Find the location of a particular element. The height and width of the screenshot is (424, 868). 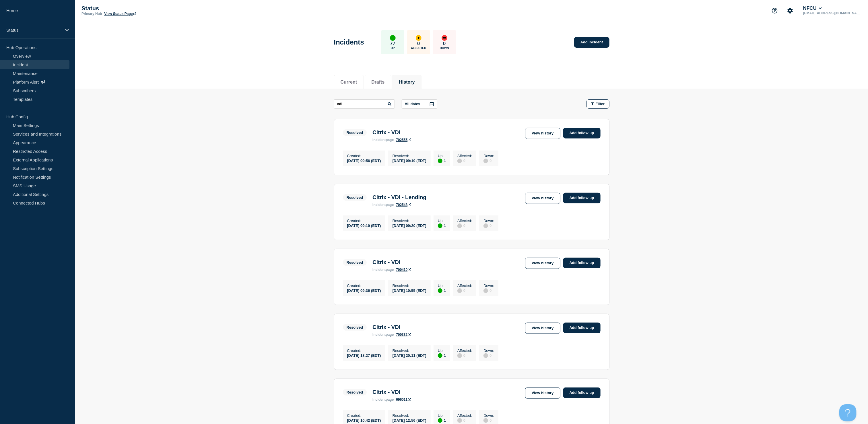

p: Up is located at coordinates (393, 48).